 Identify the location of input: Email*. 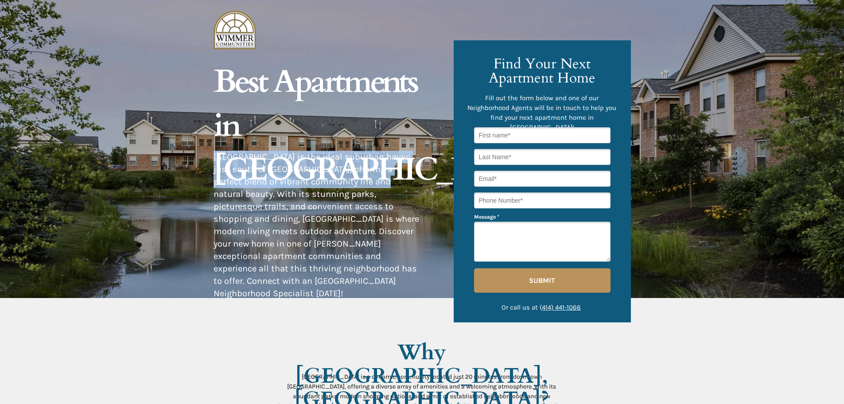
(543, 179).